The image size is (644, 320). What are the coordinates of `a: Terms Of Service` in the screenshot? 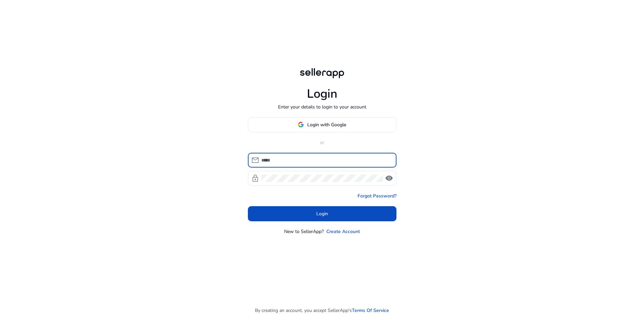 It's located at (370, 310).